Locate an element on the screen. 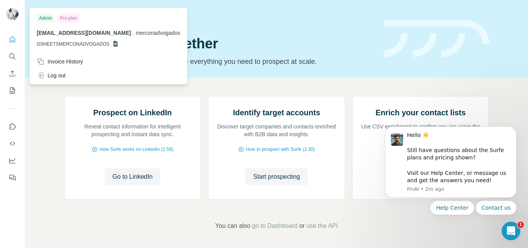 This screenshot has height=248, width=528. p: Reveal contact information for intelligent prospecting and instant data sync. is located at coordinates (133, 130).